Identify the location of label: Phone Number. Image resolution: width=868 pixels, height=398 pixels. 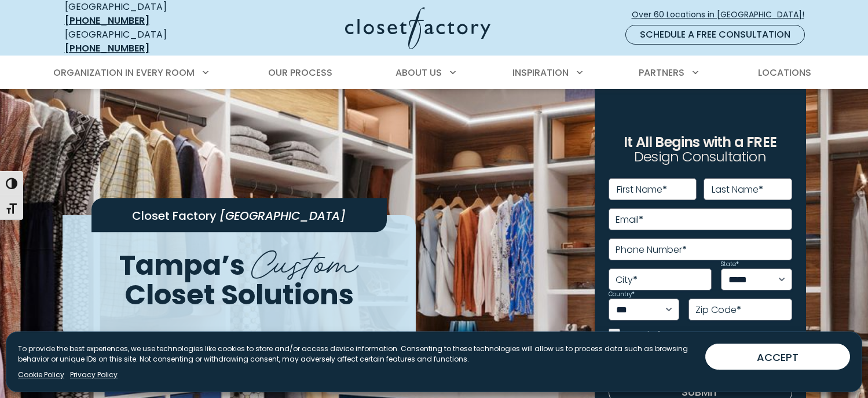
(651, 250).